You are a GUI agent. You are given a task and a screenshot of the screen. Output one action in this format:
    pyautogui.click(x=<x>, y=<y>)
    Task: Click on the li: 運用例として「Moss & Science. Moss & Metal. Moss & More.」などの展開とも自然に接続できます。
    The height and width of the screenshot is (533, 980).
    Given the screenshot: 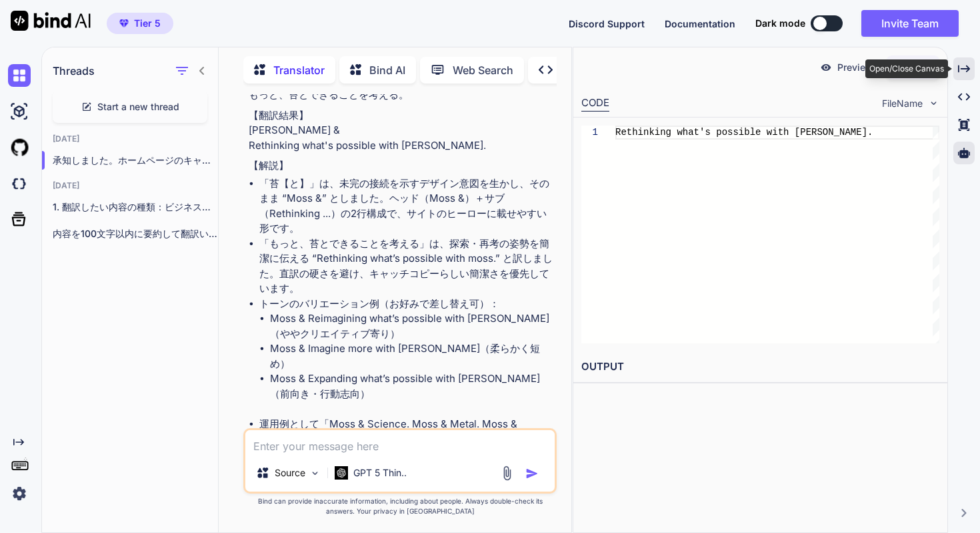 What is the action you would take?
    pyautogui.click(x=407, y=431)
    